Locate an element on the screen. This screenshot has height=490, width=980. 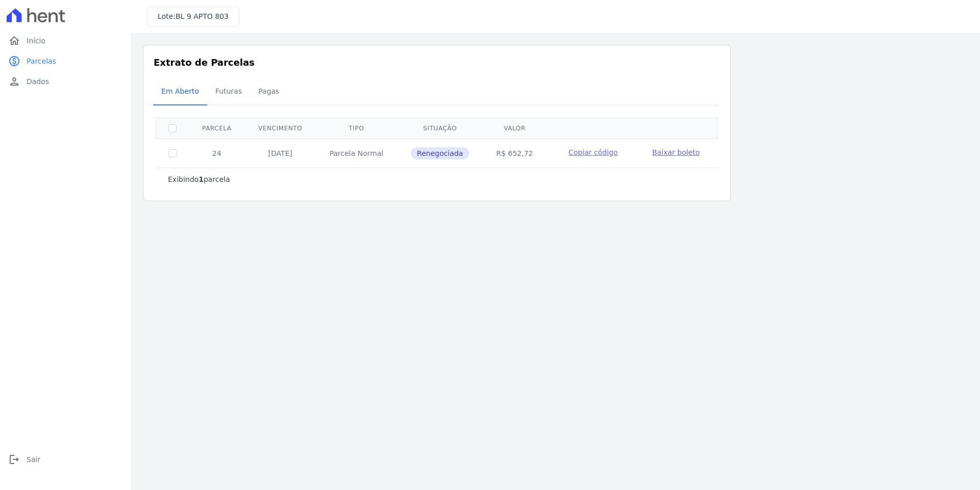
p: Exibindo parcela is located at coordinates (199, 179).